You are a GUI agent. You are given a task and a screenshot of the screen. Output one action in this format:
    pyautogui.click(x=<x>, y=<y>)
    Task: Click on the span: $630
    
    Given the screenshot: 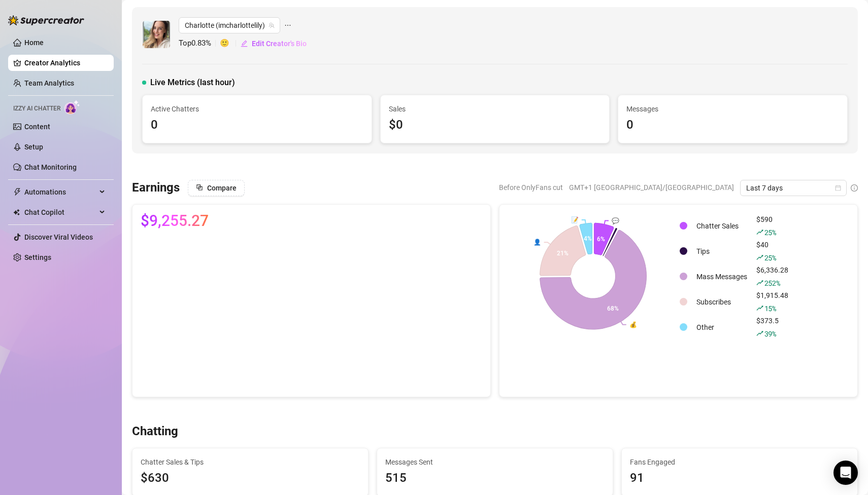 What is the action you would take?
    pyautogui.click(x=250, y=478)
    